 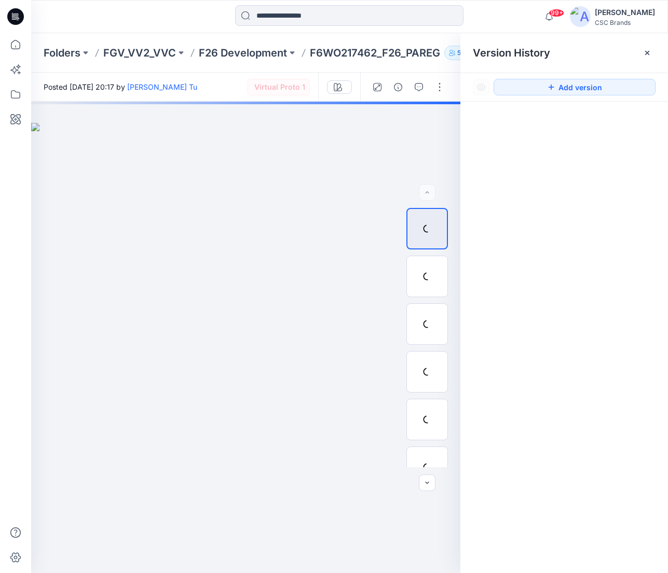 I want to click on p: 53, so click(x=461, y=53).